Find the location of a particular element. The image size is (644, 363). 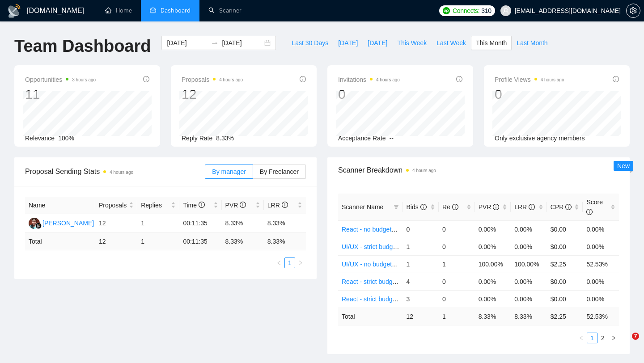

a: homeHome is located at coordinates (119, 10).